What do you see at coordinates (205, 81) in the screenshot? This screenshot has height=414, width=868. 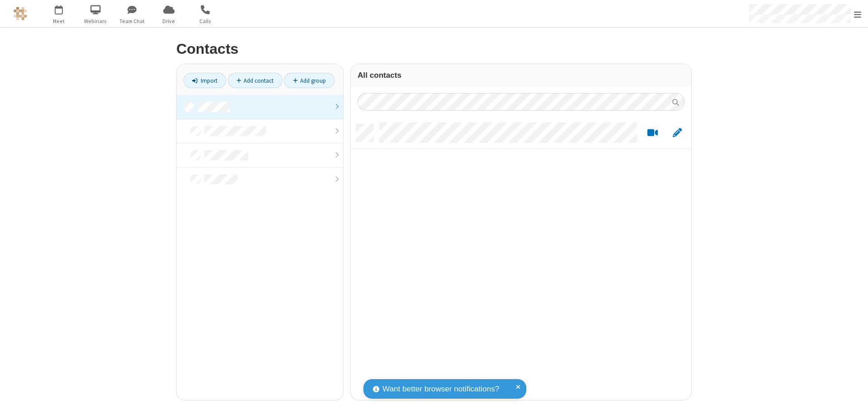 I see `a: Import` at bounding box center [205, 81].